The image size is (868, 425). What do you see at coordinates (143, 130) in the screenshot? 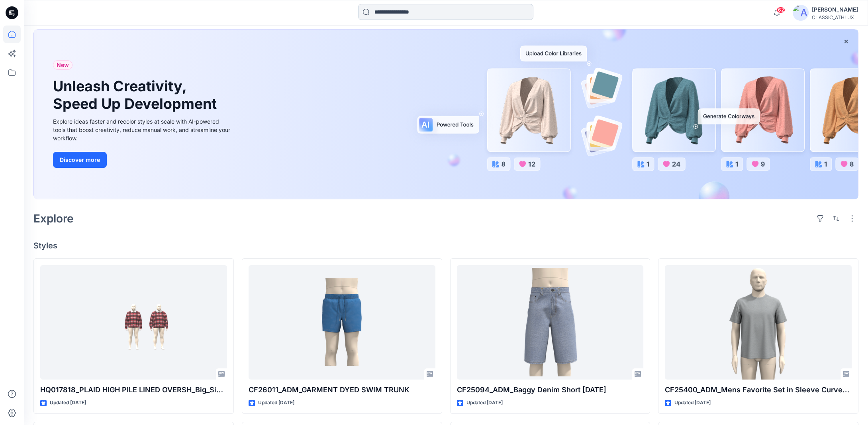
I see `div: Explore ideas faster and recolor styles at scale with AI-powered tools that boost creativity, red...` at bounding box center [143, 130].